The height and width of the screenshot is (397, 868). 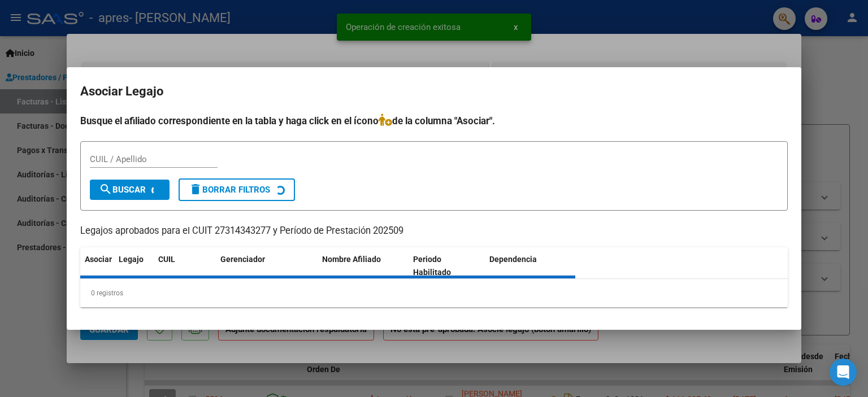 What do you see at coordinates (131, 259) in the screenshot?
I see `span: Legajo` at bounding box center [131, 259].